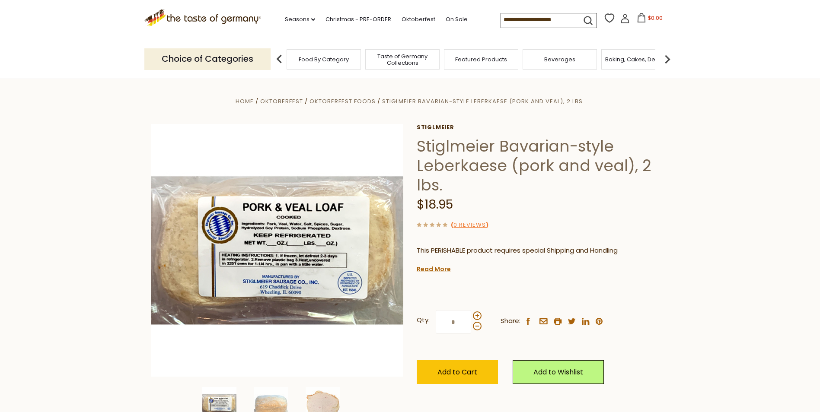 Image resolution: width=820 pixels, height=412 pixels. Describe the element at coordinates (667, 59) in the screenshot. I see `img: next arrow` at that location.